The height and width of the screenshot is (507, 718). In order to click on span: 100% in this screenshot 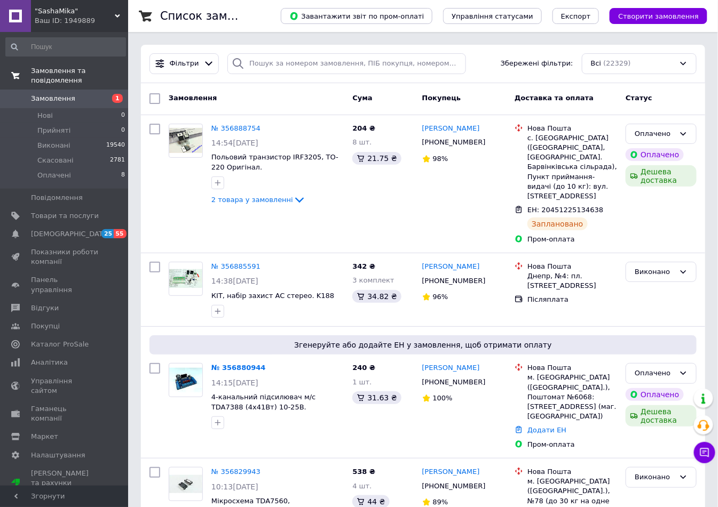, I will do `click(442, 398)`.